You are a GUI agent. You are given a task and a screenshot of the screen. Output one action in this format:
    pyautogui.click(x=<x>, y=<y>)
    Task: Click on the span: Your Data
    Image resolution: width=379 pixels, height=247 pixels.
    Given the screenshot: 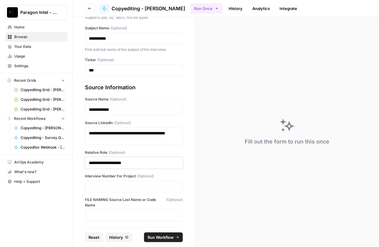 What is the action you would take?
    pyautogui.click(x=39, y=47)
    